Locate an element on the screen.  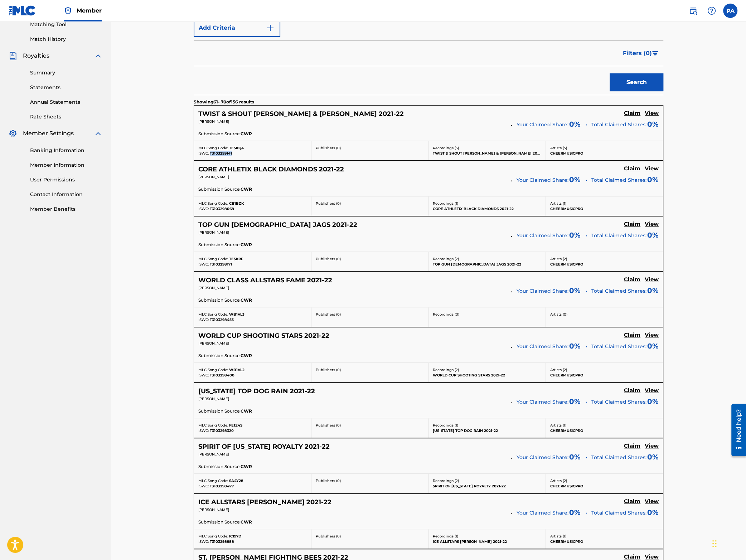
button: Add Criteria is located at coordinates (237, 28).